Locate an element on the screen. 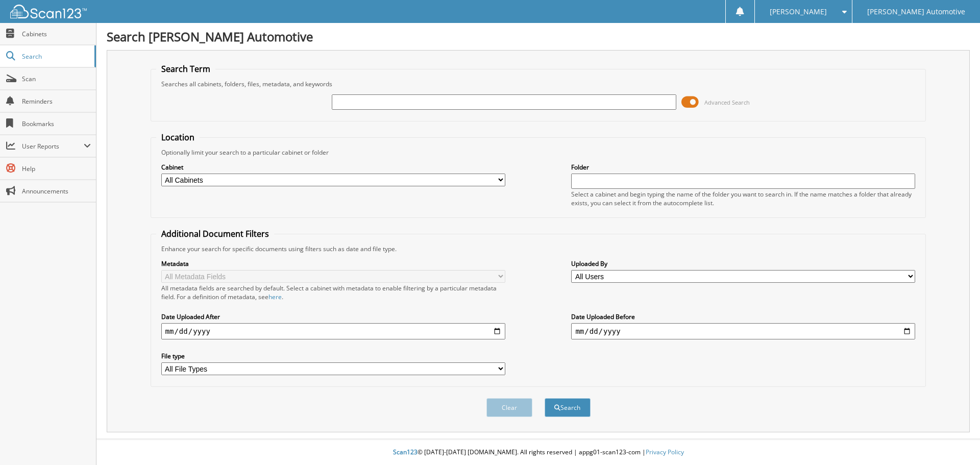 Image resolution: width=980 pixels, height=465 pixels. button: Clear is located at coordinates (509, 407).